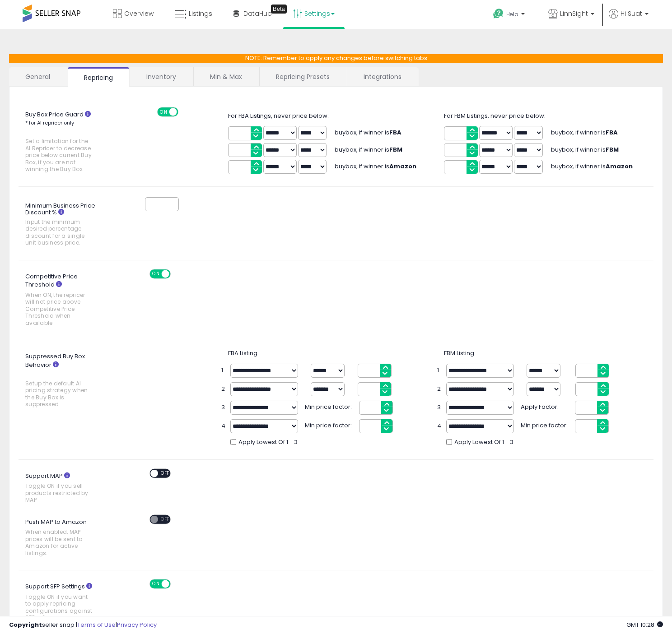 The width and height of the screenshot is (672, 634). What do you see at coordinates (38, 77) in the screenshot?
I see `a: General` at bounding box center [38, 77].